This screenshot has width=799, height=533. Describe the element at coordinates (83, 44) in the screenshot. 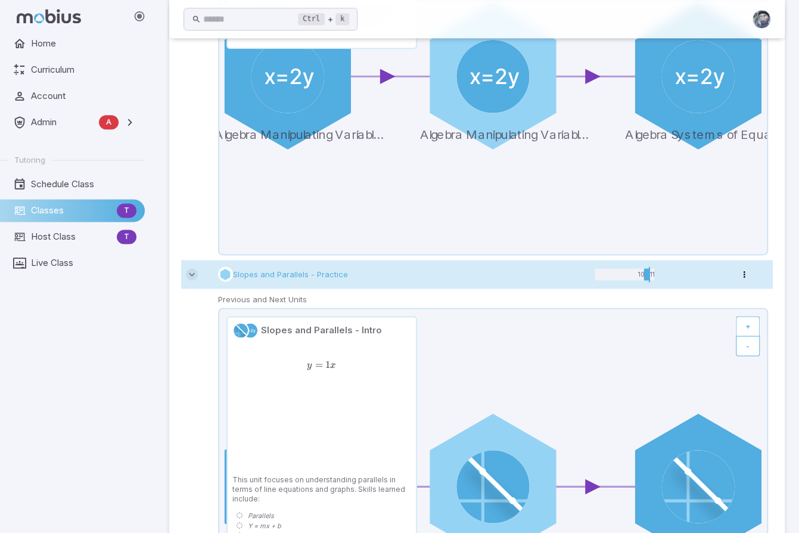

I see `span: Home` at that location.